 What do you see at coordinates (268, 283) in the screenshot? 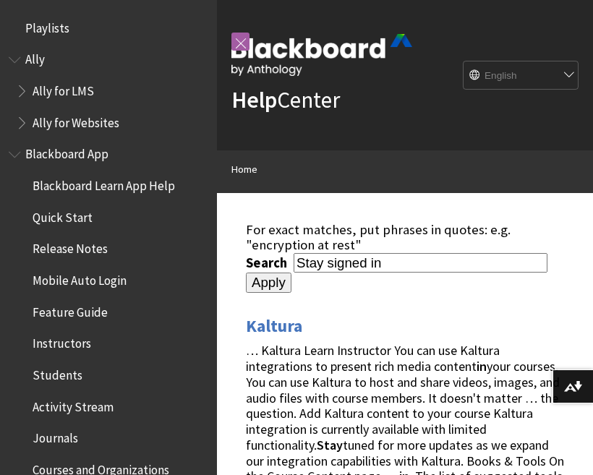
I see `input: Apply` at bounding box center [268, 283].